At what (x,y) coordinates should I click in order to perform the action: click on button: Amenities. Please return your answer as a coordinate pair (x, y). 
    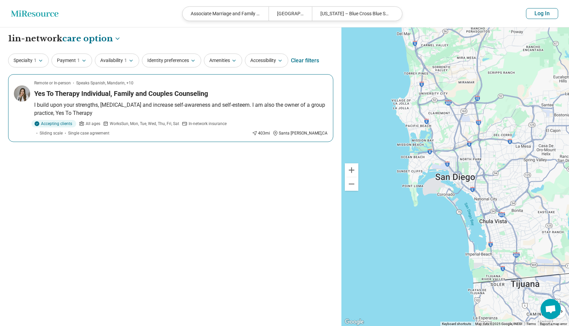
    Looking at the image, I should click on (223, 60).